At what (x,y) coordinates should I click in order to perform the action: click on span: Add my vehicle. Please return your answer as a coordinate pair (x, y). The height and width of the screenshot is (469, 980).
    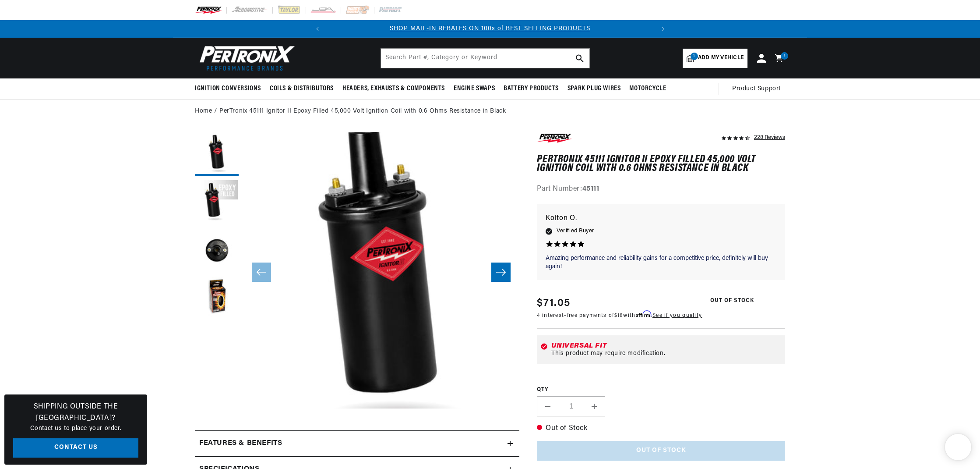
    Looking at the image, I should click on (720, 58).